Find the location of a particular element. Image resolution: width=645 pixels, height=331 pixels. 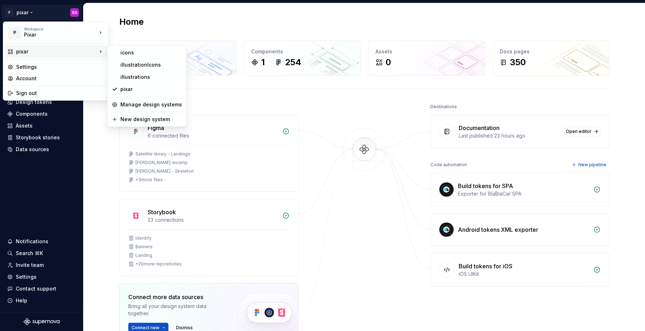

div: Manage design systems is located at coordinates (151, 105).